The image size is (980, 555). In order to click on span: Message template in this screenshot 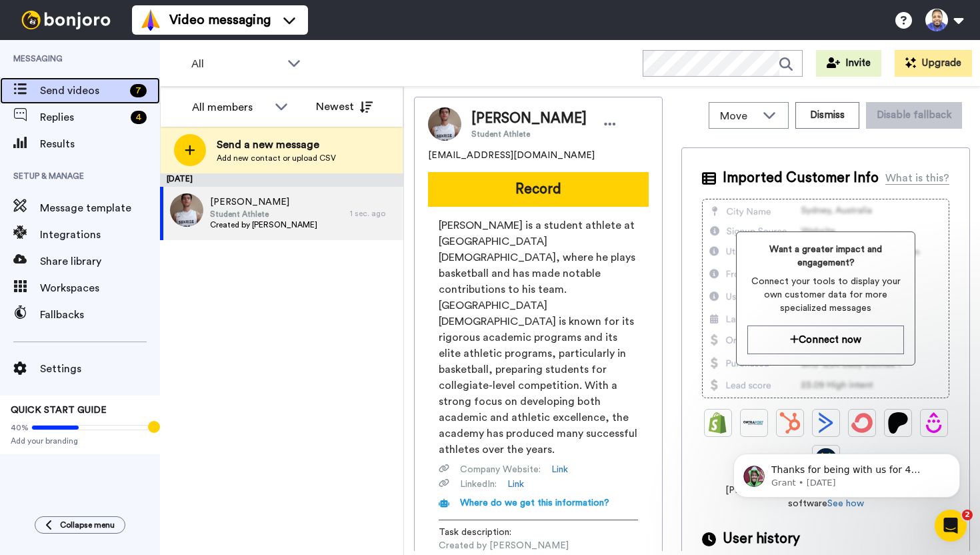, I will do `click(100, 208)`.